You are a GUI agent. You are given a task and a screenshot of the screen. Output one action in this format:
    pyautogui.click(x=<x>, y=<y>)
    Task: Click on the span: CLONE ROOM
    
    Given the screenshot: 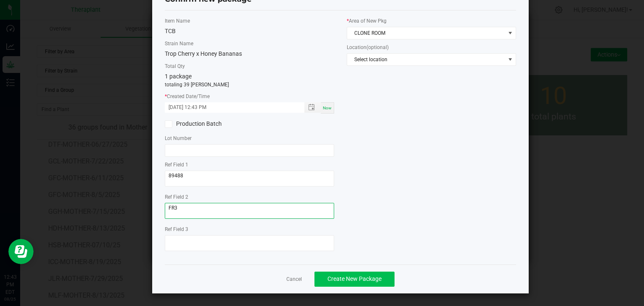 What is the action you would take?
    pyautogui.click(x=426, y=33)
    